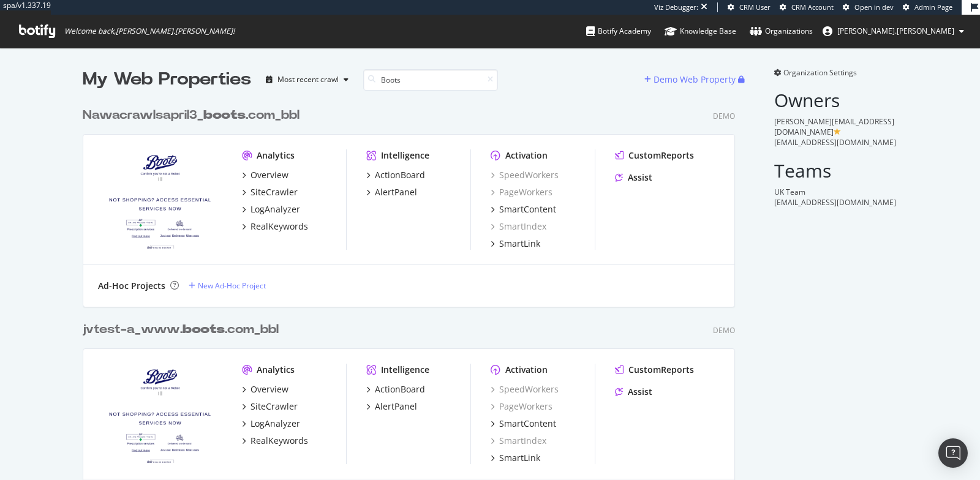  What do you see at coordinates (820, 72) in the screenshot?
I see `span: Organization Settings` at bounding box center [820, 72].